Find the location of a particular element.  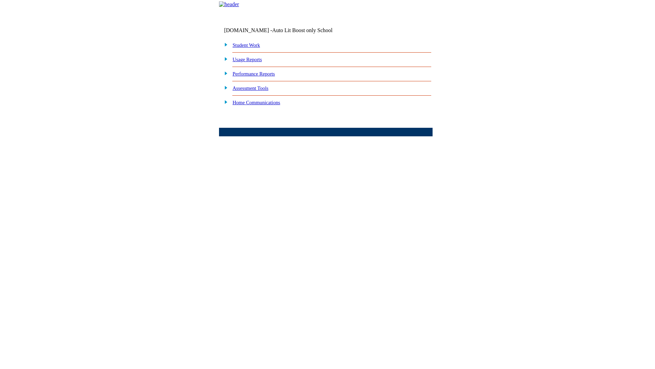

a: Usage Reports is located at coordinates (247, 59).